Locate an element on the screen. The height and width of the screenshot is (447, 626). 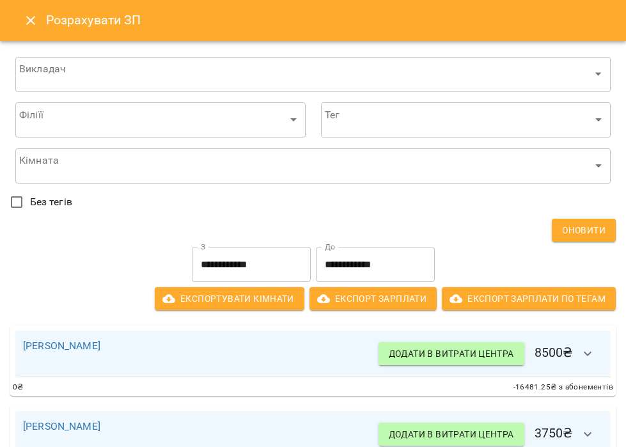
span: 0 ₴ is located at coordinates (18, 388).